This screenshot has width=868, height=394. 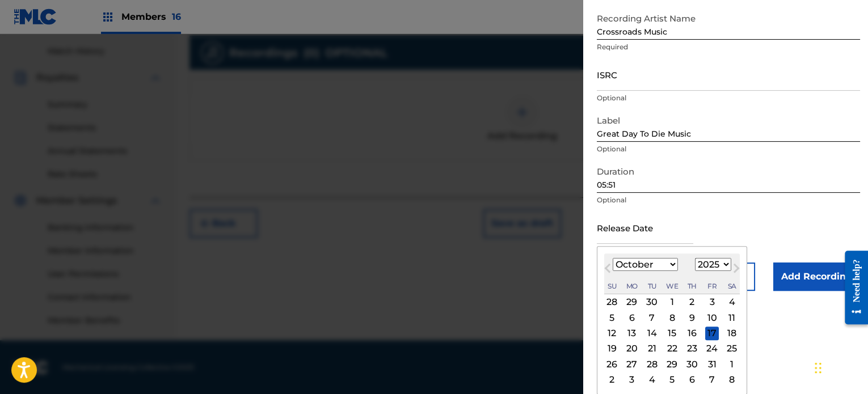 What do you see at coordinates (818, 369) in the screenshot?
I see `div: Drag` at bounding box center [818, 369].